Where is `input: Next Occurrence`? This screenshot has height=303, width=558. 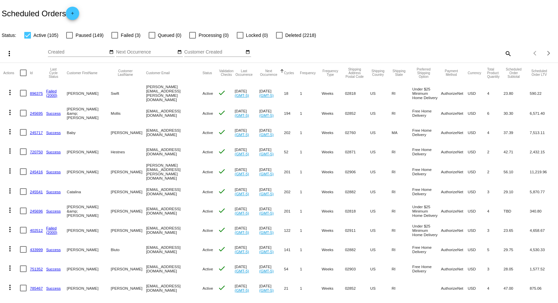 input: Next Occurrence is located at coordinates (146, 52).